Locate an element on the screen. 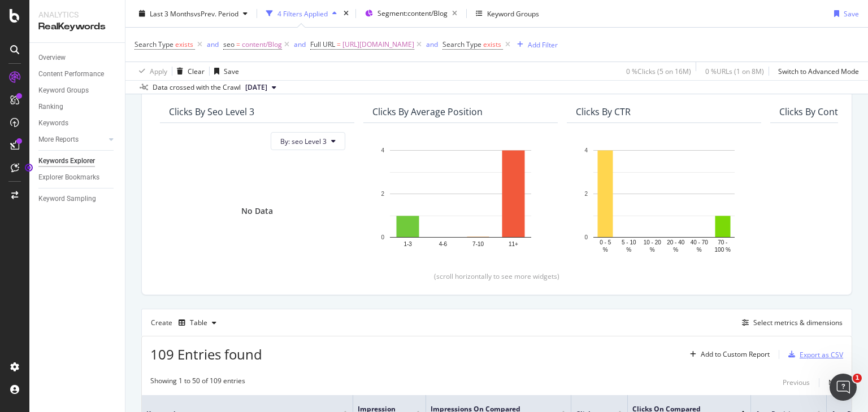 This screenshot has height=412, width=868. span: Full URL is located at coordinates (323, 44).